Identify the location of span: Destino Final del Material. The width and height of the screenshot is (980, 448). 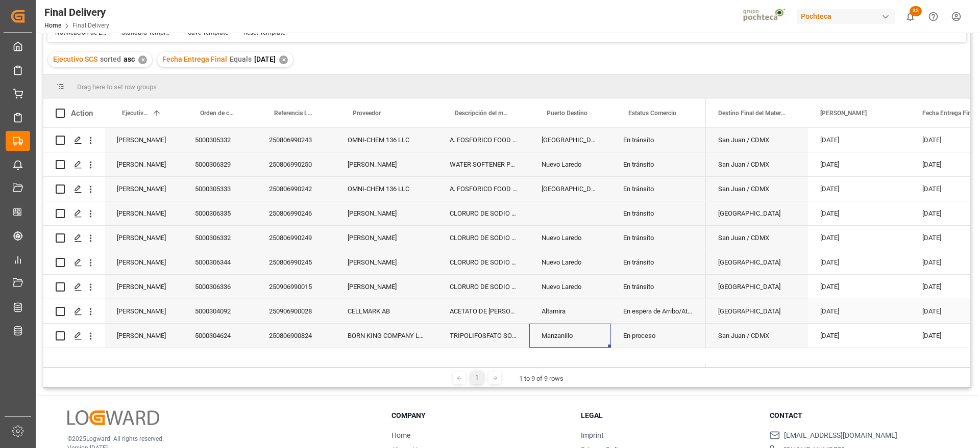
(752, 113).